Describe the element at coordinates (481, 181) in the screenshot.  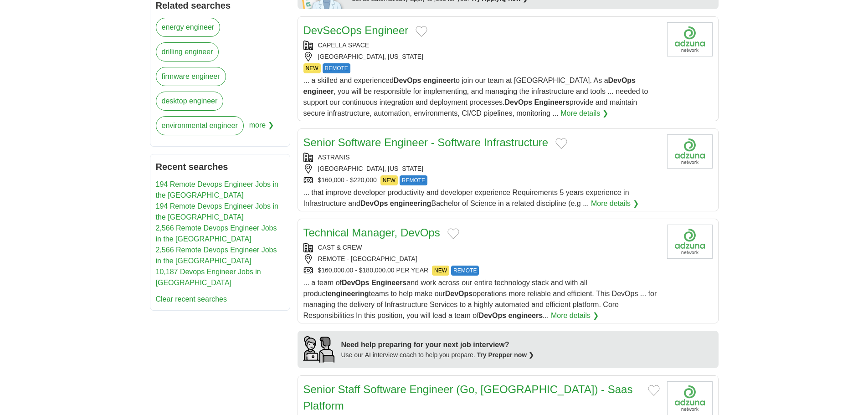
I see `div: $160,000 - $220,000` at that location.